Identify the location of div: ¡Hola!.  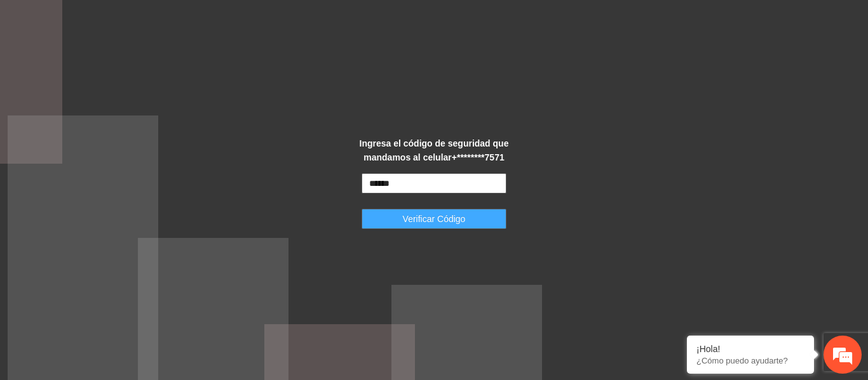
(750, 349).